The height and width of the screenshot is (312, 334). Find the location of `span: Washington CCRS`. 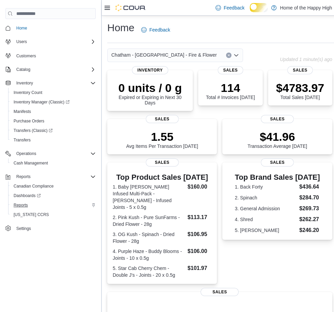

span: Washington CCRS is located at coordinates (53, 215).